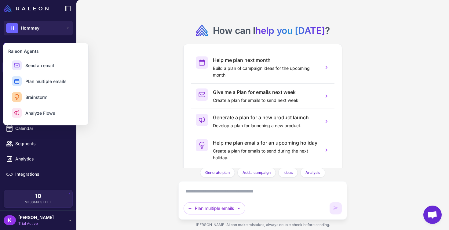 This screenshot has width=449, height=230. Describe the element at coordinates (217, 173) in the screenshot. I see `button: Generate plan` at that location.